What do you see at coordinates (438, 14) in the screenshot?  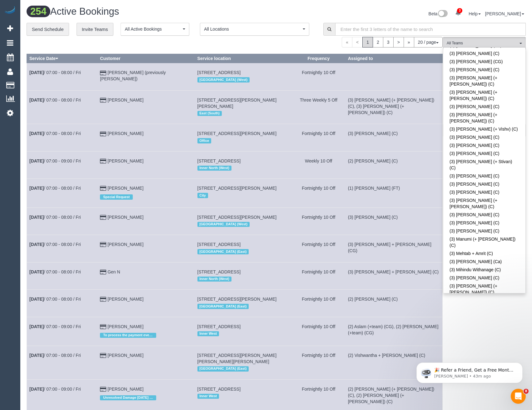 I see `a: Beta` at bounding box center [438, 14].